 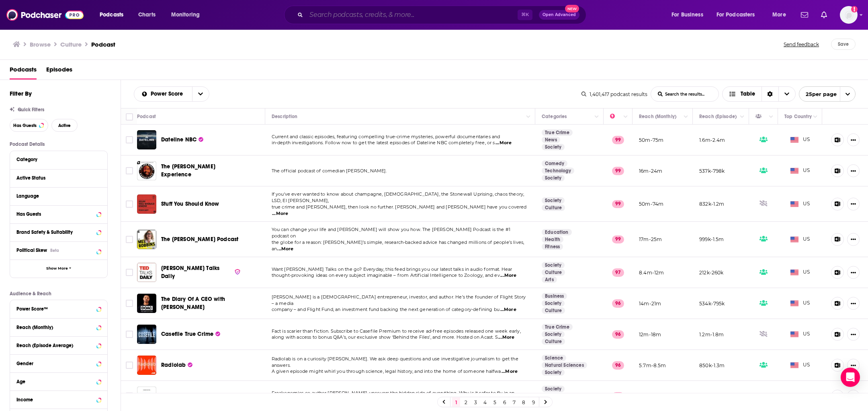 What do you see at coordinates (616, 116) in the screenshot?
I see `div: Power Score` at bounding box center [616, 116].